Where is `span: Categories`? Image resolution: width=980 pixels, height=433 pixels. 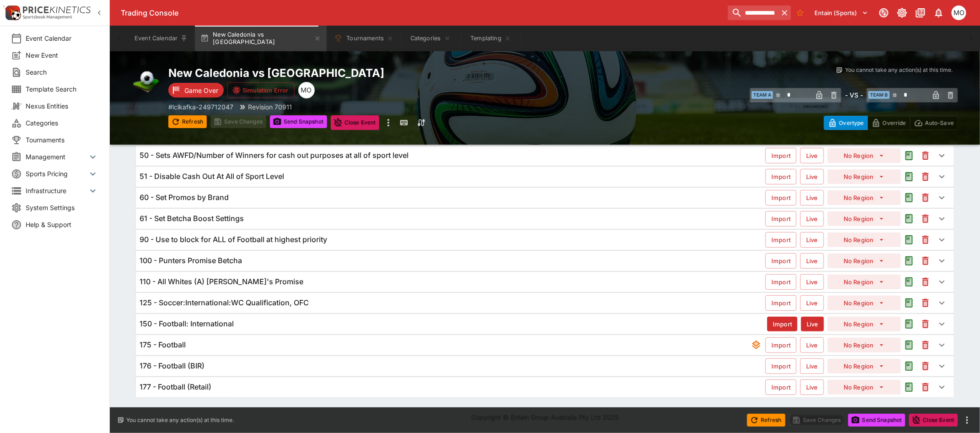
span: Categories is located at coordinates (62, 123).